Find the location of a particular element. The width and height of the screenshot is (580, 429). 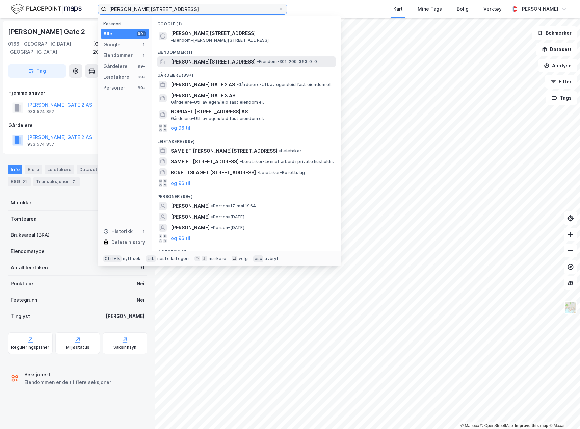

button: Analyse is located at coordinates (558, 66).